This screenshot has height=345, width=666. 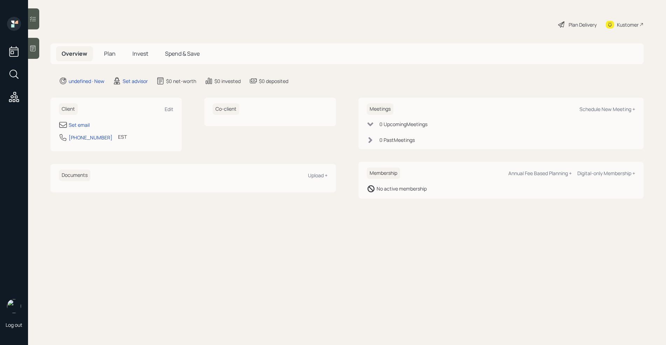 What do you see at coordinates (122, 137) in the screenshot?
I see `div: EST` at bounding box center [122, 137].